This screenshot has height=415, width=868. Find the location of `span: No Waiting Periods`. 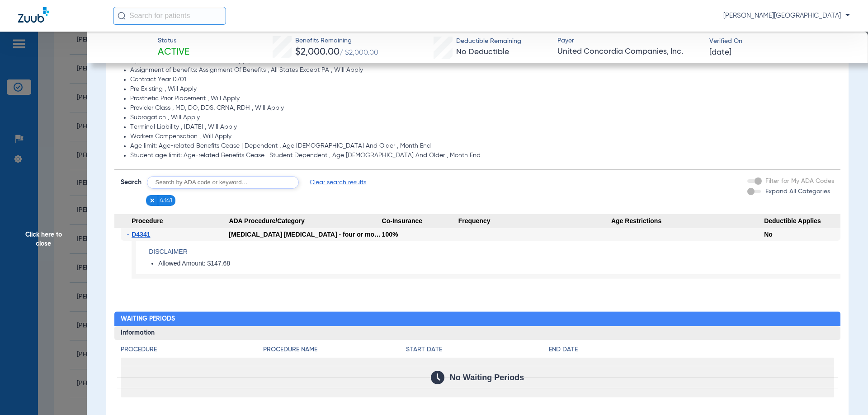

span: No Waiting Periods is located at coordinates (487, 378).